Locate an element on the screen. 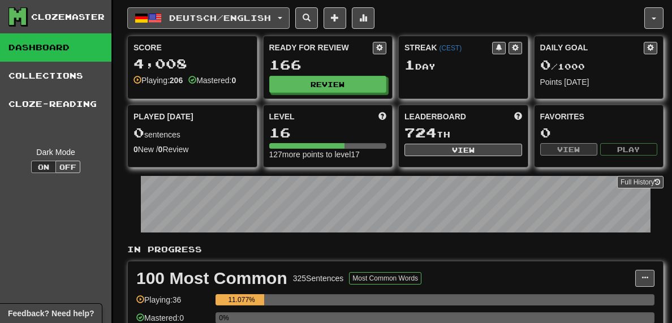  button: Off is located at coordinates (68, 167).